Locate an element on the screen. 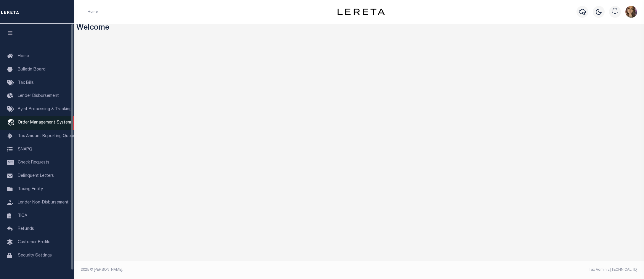 This screenshot has width=644, height=279. span: Delinquent Letters is located at coordinates (36, 176).